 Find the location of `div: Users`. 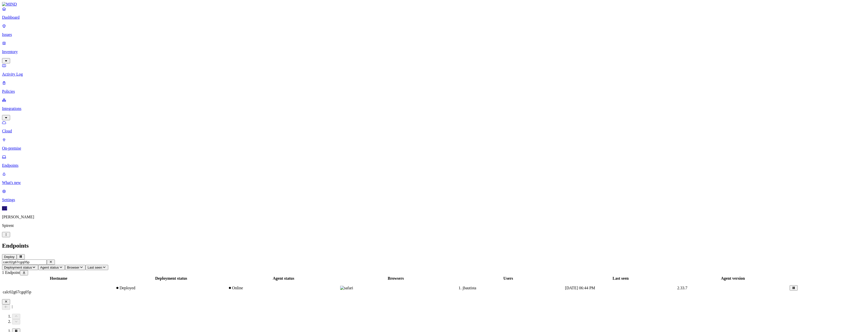

div: Users is located at coordinates (508, 278).